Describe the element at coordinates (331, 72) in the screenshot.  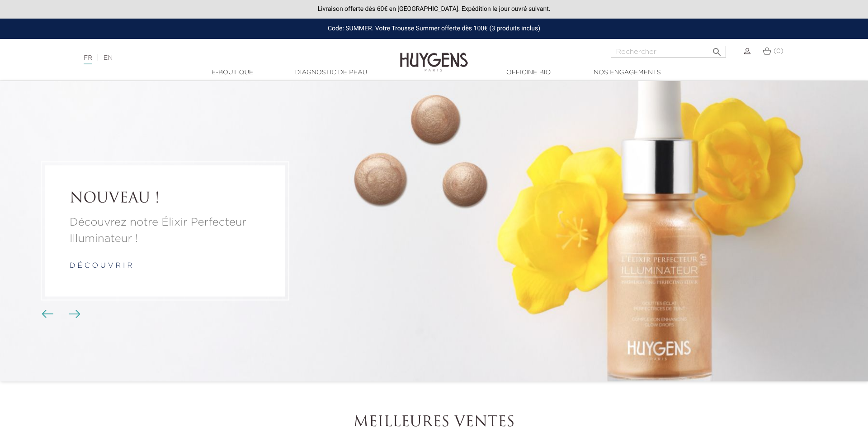
I see `a: Diagnostic de peau` at that location.